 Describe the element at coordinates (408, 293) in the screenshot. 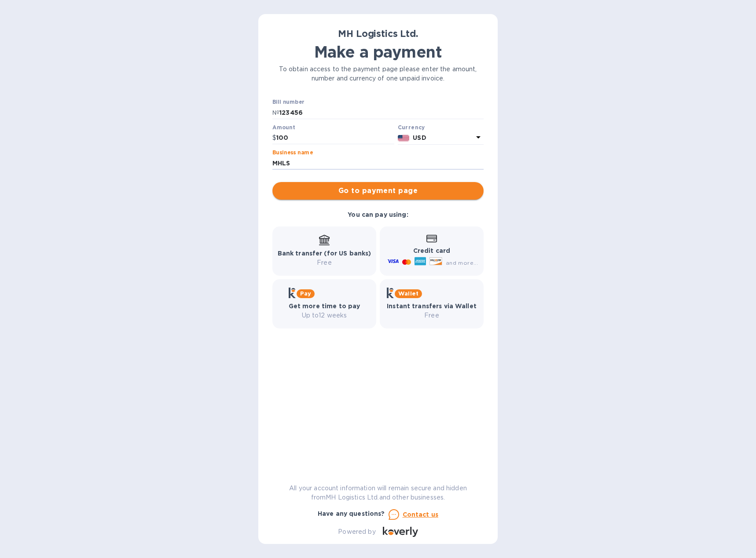

I see `b: Wallet` at that location.